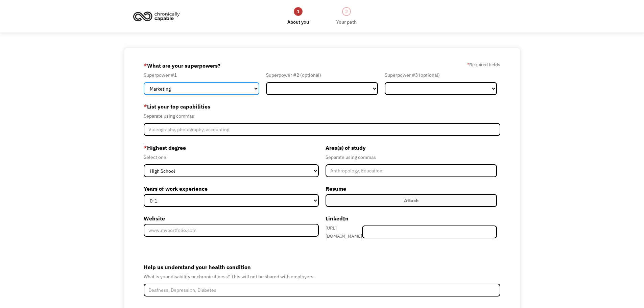 The width and height of the screenshot is (644, 308). What do you see at coordinates (412, 189) in the screenshot?
I see `label: Resume` at bounding box center [412, 189].